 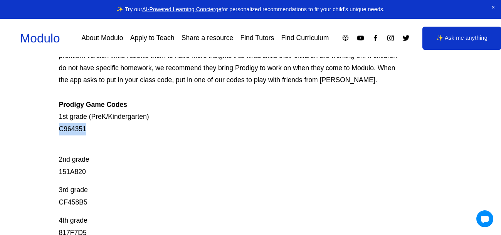 What do you see at coordinates (40, 38) in the screenshot?
I see `a: Modulo` at bounding box center [40, 38].